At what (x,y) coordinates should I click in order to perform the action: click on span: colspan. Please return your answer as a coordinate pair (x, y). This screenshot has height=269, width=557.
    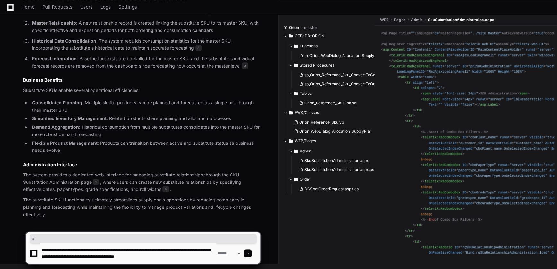
    Looking at the image, I should click on (427, 89).